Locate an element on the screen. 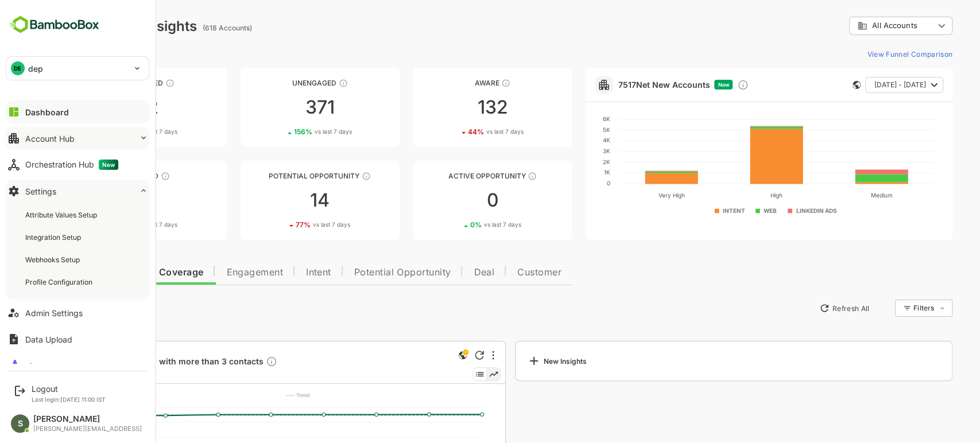 The height and width of the screenshot is (443, 980). text: Medium is located at coordinates (842, 195).